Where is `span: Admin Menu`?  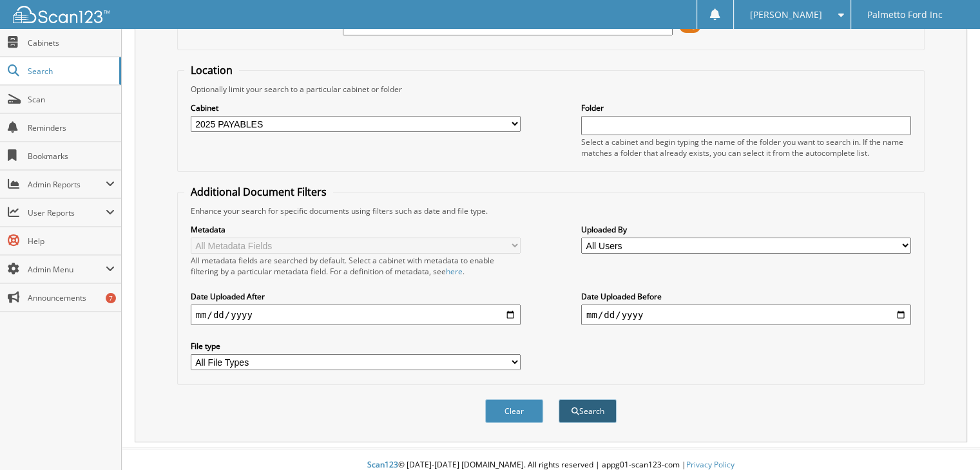
span: Admin Menu is located at coordinates (66, 269).